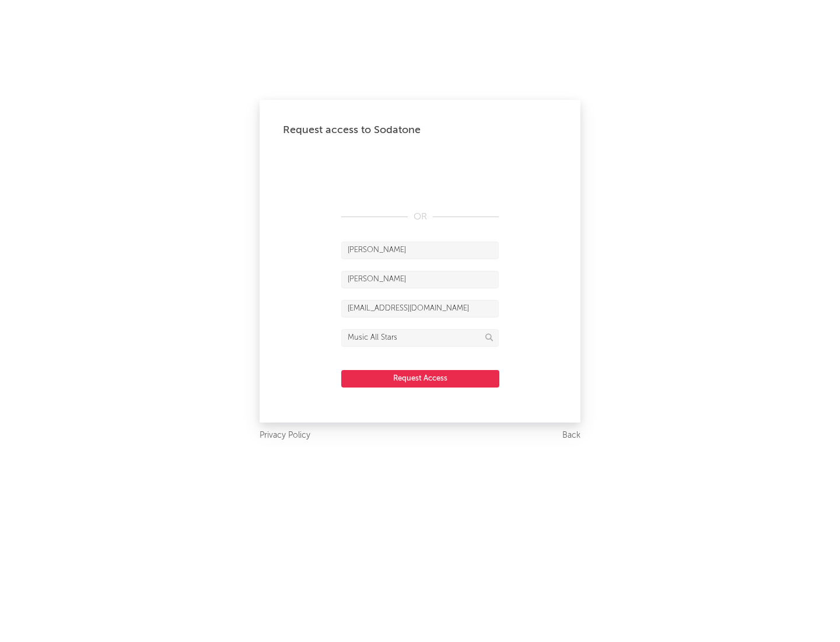  Describe the element at coordinates (420, 338) in the screenshot. I see `input: Division` at that location.